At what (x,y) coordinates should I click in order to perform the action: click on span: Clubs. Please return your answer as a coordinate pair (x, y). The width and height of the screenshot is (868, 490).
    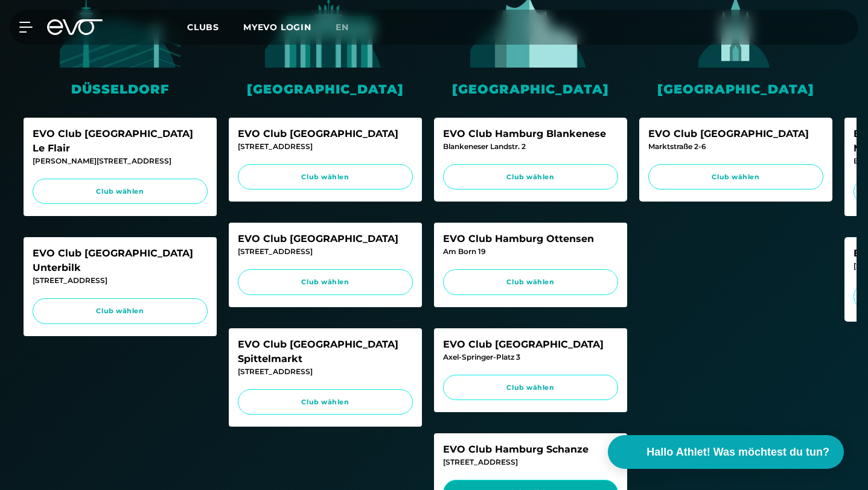
    Looking at the image, I should click on (203, 27).